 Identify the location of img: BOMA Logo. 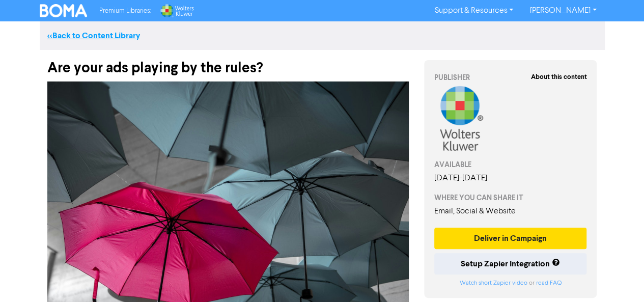
(64, 11).